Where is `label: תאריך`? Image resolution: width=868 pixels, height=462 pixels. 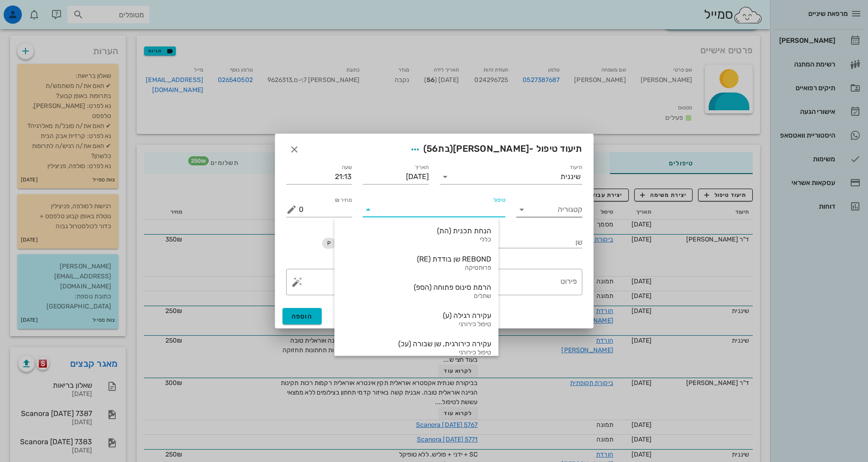
label: תאריך is located at coordinates (422, 167).